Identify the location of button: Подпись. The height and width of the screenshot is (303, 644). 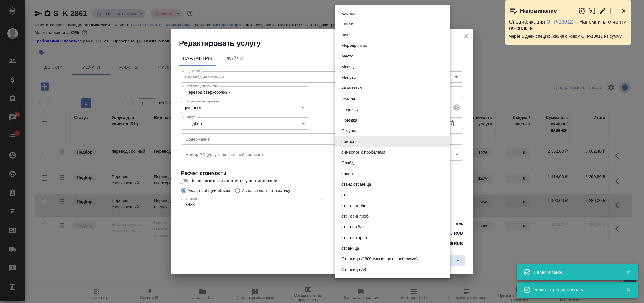
(350, 110).